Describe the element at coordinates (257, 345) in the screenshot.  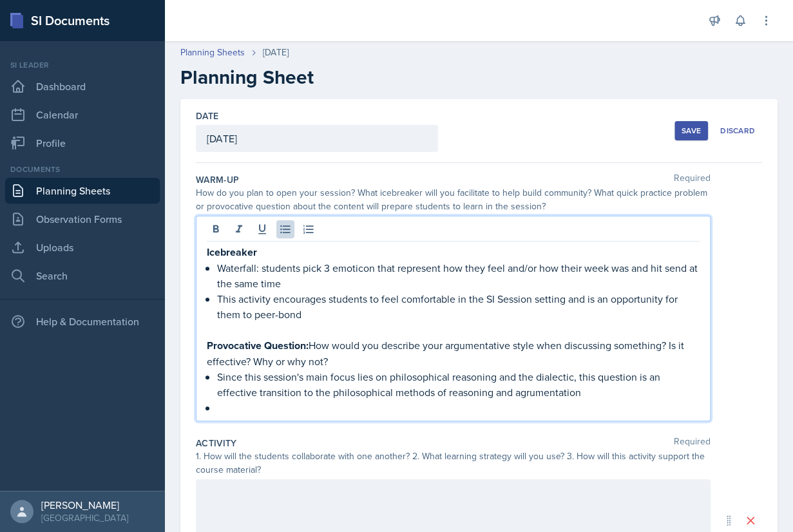
I see `strong: Provocative Question:` at that location.